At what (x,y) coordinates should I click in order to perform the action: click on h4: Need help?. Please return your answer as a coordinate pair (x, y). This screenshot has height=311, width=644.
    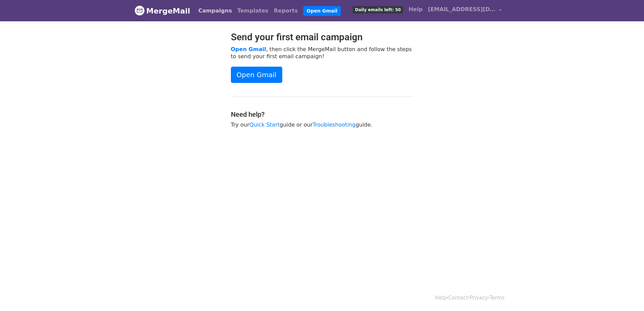
    Looking at the image, I should click on (322, 114).